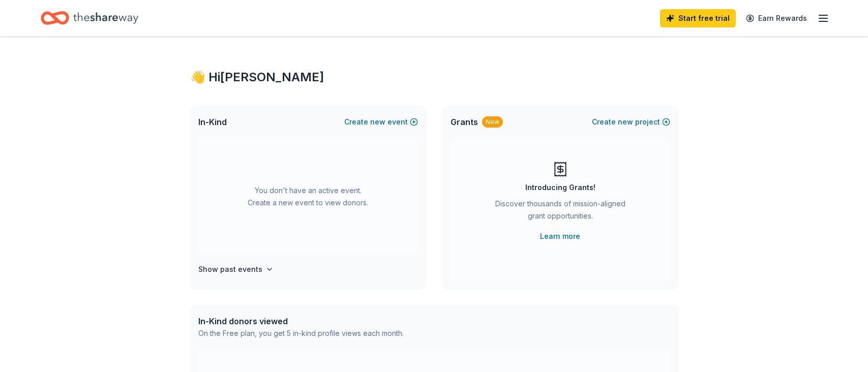 The height and width of the screenshot is (372, 868). Describe the element at coordinates (492, 122) in the screenshot. I see `div: New` at that location.